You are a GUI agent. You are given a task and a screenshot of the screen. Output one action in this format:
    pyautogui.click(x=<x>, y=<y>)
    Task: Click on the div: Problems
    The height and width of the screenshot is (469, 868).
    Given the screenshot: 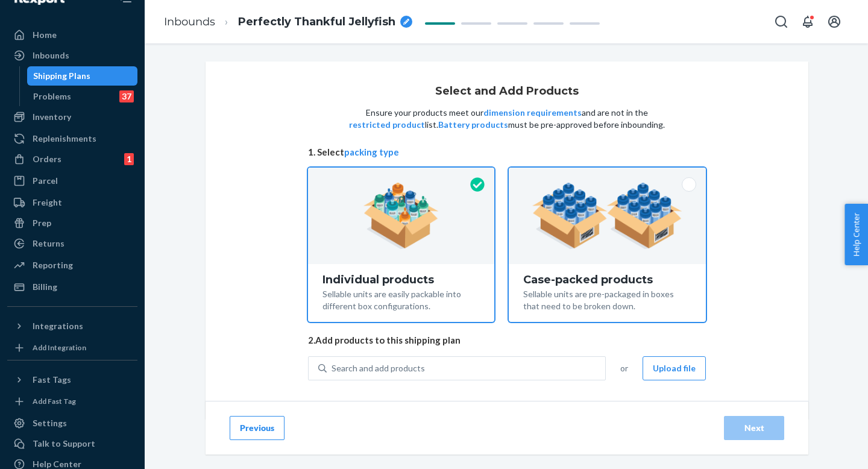 What is the action you would take?
    pyautogui.click(x=52, y=96)
    